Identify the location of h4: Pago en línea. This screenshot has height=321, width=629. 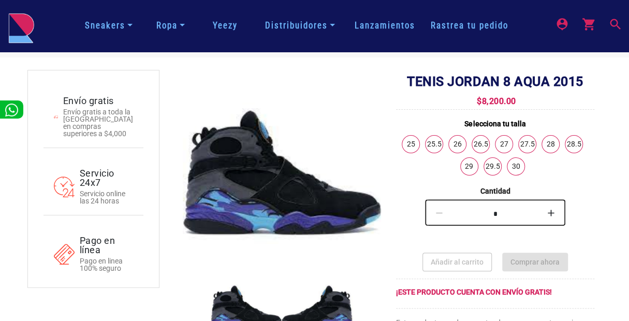
(106, 245).